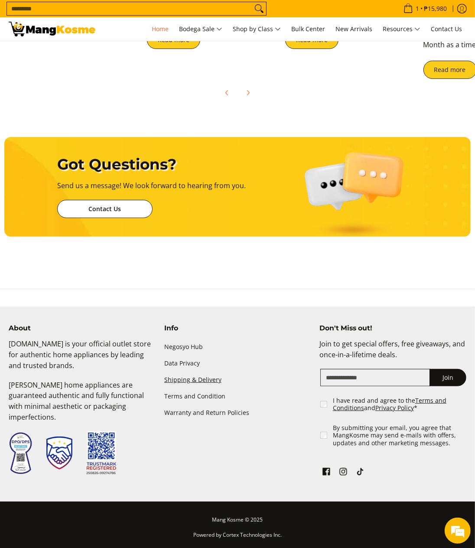  What do you see at coordinates (101, 453) in the screenshot?
I see `img: Trustmark QR` at bounding box center [101, 453].